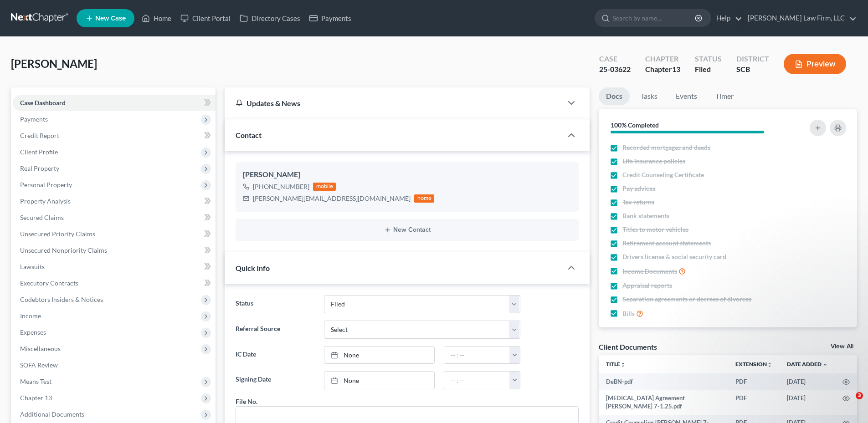  Describe the element at coordinates (248, 135) in the screenshot. I see `span: Contact` at that location.